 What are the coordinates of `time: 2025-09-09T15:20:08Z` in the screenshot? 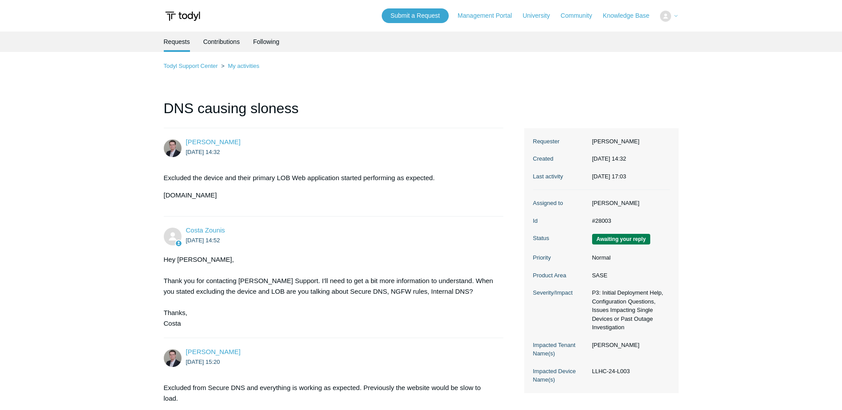 It's located at (203, 362).